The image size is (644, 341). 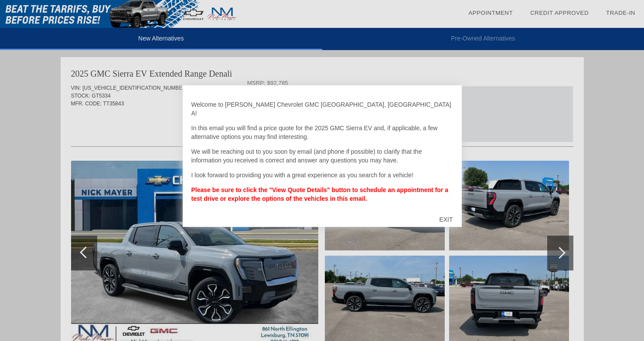 I want to click on p: In this email you will find a price quote for the 2025 GMC Sierra EV and, if applicable, a few al..., so click(x=322, y=132).